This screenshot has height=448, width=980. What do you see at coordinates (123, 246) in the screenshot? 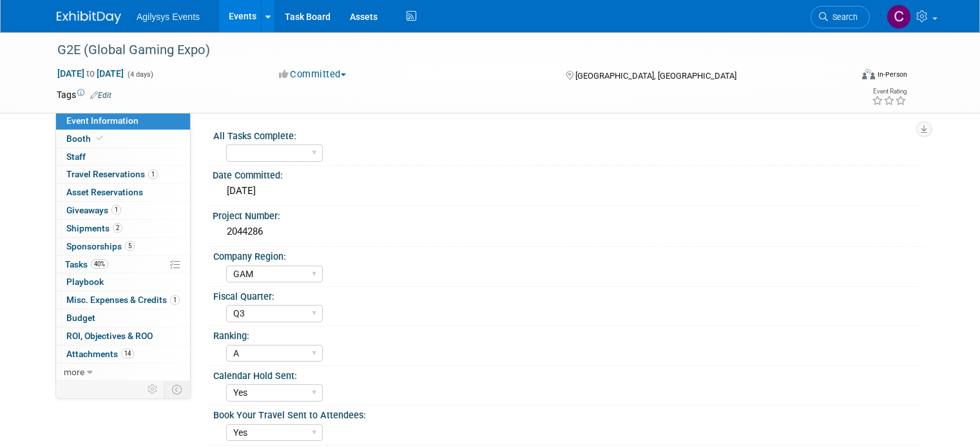
I see `a: Sponsorships5` at bounding box center [123, 246].